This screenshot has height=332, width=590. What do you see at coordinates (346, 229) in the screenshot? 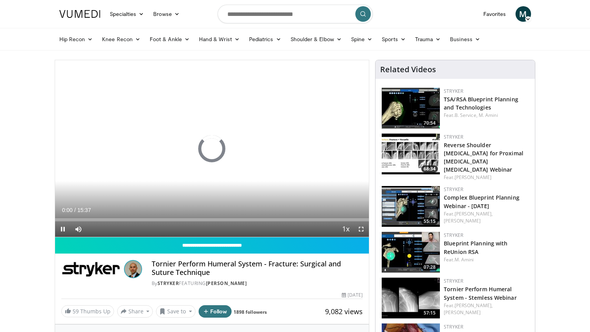
I see `button: Playback Rate` at bounding box center [346, 229].